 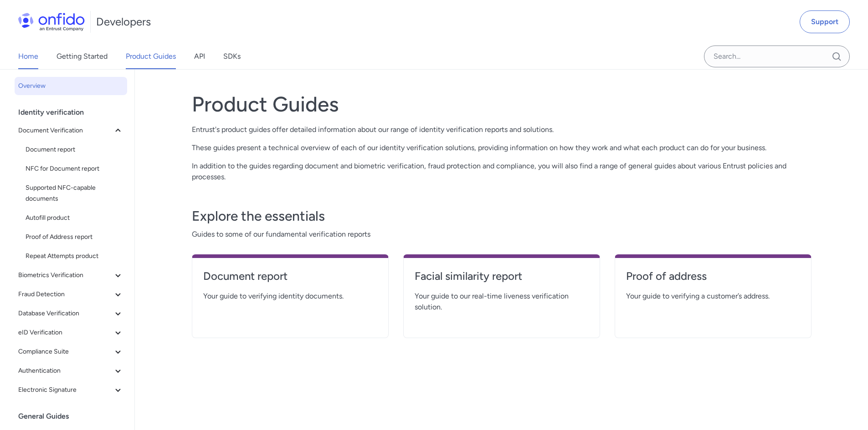 What do you see at coordinates (74, 218) in the screenshot?
I see `a: Autofill product` at bounding box center [74, 218].